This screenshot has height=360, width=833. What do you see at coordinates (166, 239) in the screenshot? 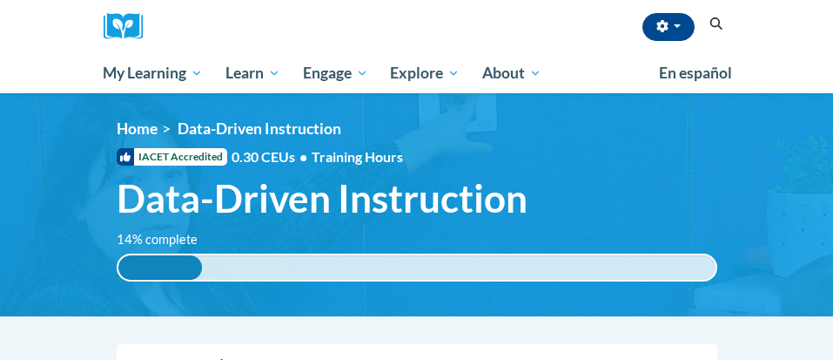
I see `label: 14% complete` at bounding box center [166, 239].